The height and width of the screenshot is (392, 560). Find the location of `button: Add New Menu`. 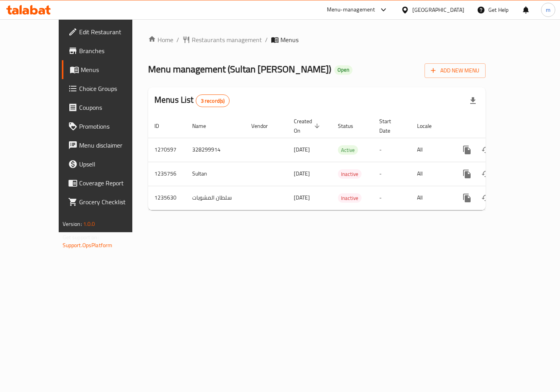

button: Add New Menu is located at coordinates (455, 70).